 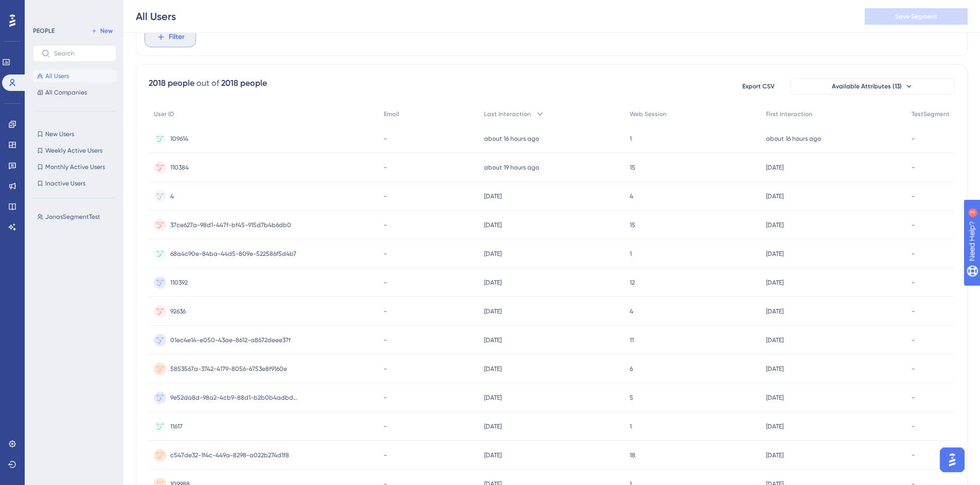 I want to click on button: Monthly Active Users, so click(x=75, y=167).